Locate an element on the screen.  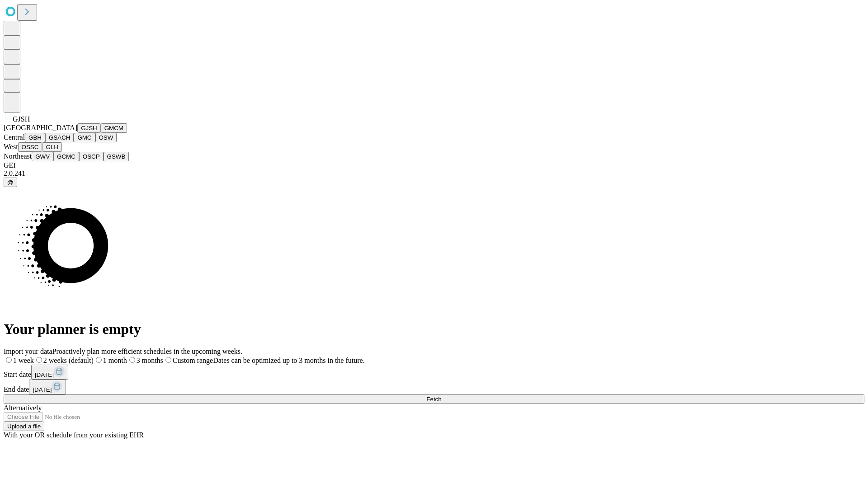
span: 1 month is located at coordinates (115, 360).